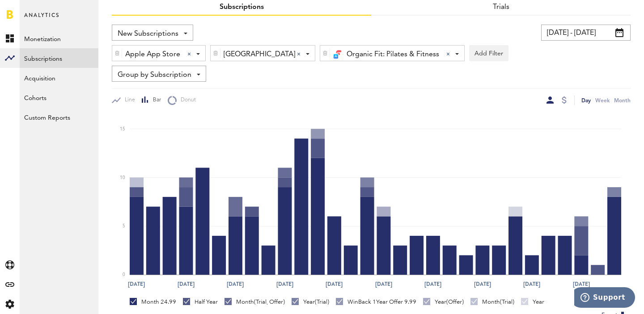 The width and height of the screenshot is (644, 314). What do you see at coordinates (622, 100) in the screenshot?
I see `div: Month` at bounding box center [622, 100].